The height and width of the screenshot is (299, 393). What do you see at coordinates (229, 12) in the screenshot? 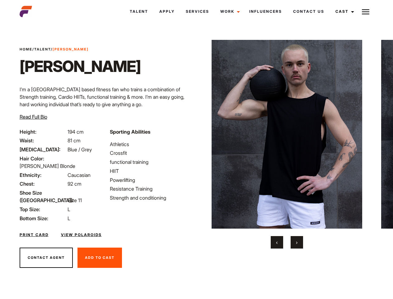
I see `a: Work` at bounding box center [229, 12].